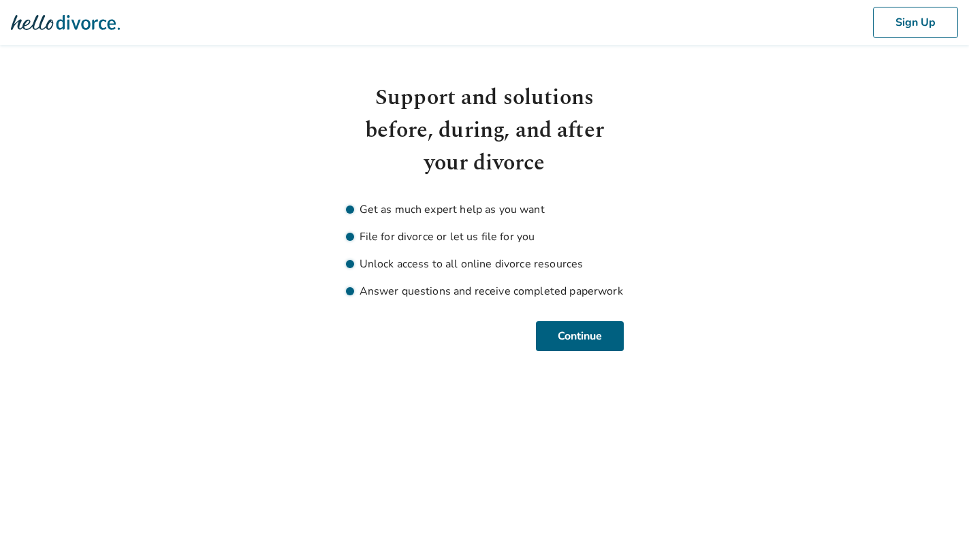 The height and width of the screenshot is (560, 969). What do you see at coordinates (484, 264) in the screenshot?
I see `li: Unlock access to all online divorce resources` at bounding box center [484, 264].